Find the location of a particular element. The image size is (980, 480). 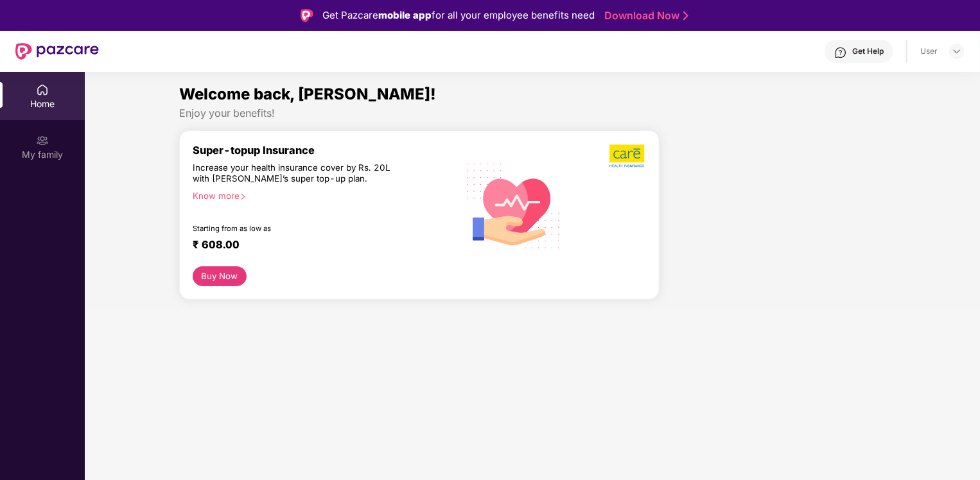

div: Know more is located at coordinates (321, 195).